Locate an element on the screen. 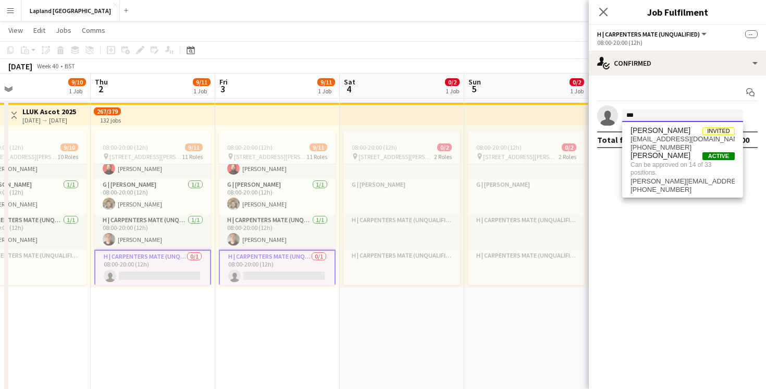 This screenshot has height=389, width=766. span: Sun is located at coordinates (475, 82).